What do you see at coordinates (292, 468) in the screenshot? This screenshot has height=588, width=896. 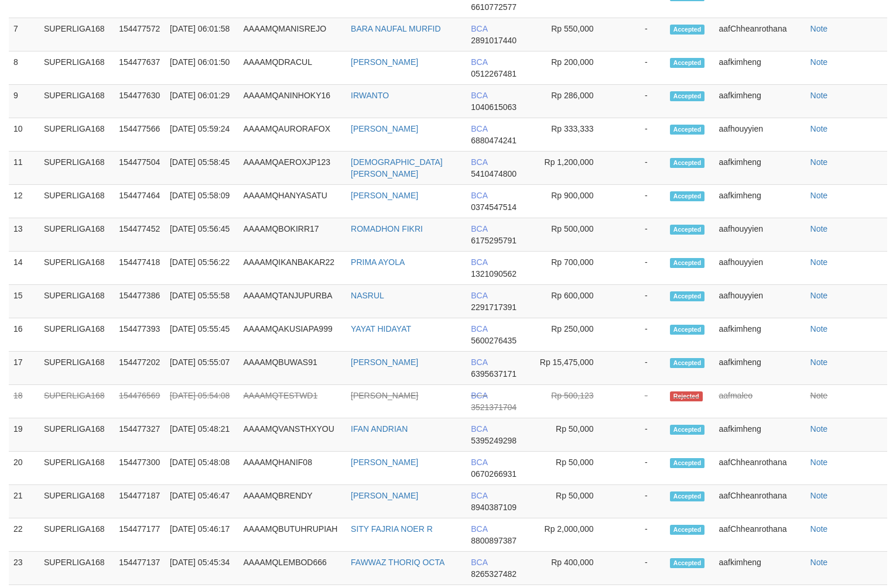 I see `td: AAAAMQHANIF08` at bounding box center [292, 468].